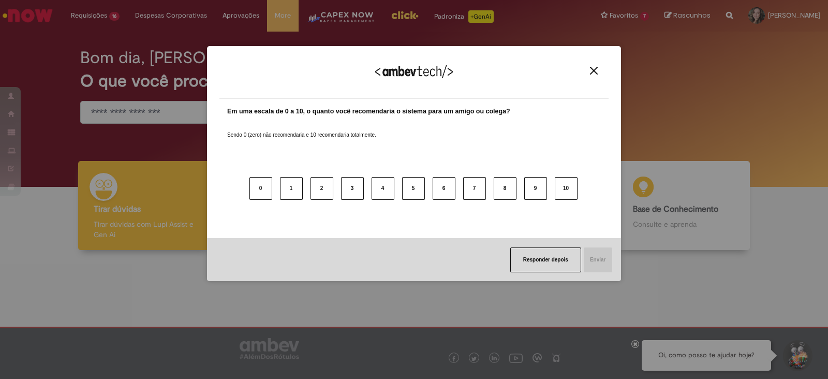 This screenshot has height=379, width=828. Describe the element at coordinates (353, 188) in the screenshot. I see `button: 3` at that location.